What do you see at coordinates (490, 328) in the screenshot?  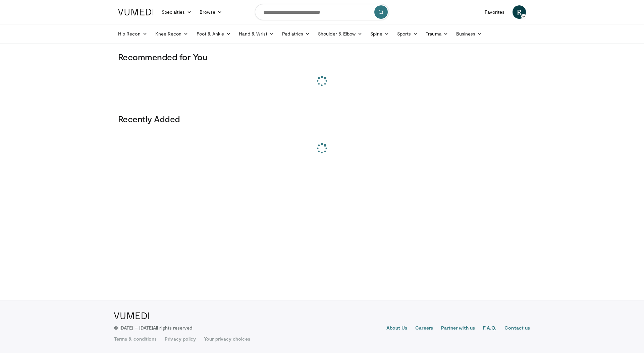 I see `a: F.A.Q.` at bounding box center [490, 328].